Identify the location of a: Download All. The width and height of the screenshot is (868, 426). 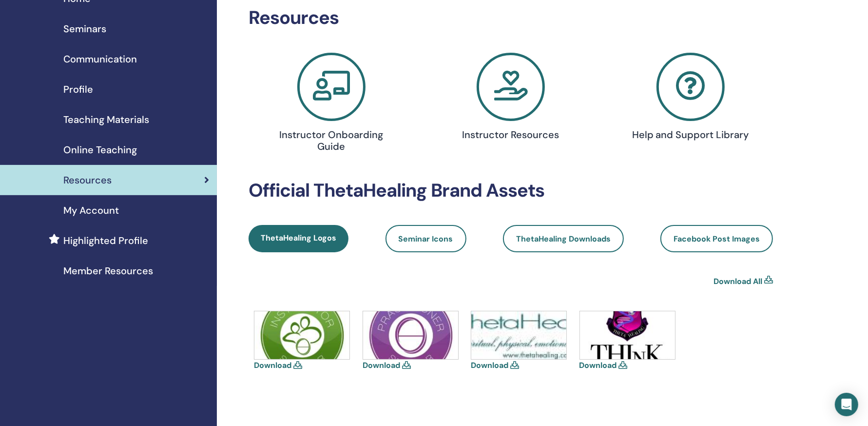
(738, 282).